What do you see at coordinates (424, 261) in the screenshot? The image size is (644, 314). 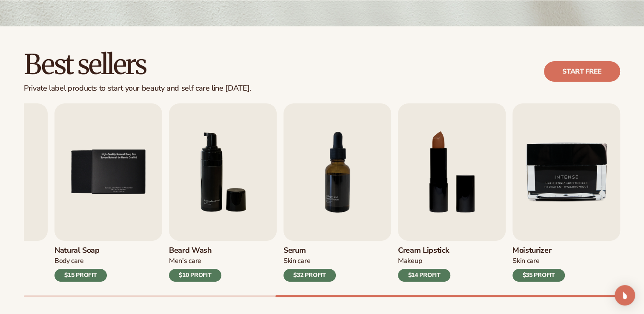 I see `div: Makeup` at bounding box center [424, 261].